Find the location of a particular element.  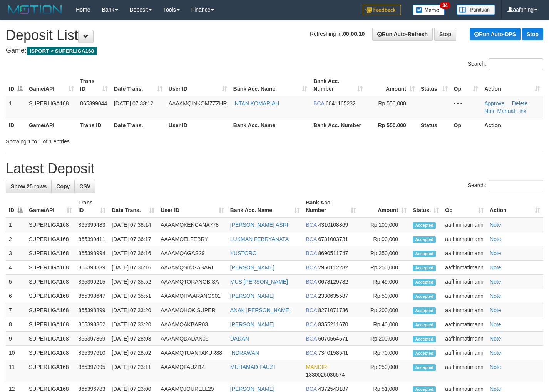

td: Rp 100,000 is located at coordinates (384, 225).